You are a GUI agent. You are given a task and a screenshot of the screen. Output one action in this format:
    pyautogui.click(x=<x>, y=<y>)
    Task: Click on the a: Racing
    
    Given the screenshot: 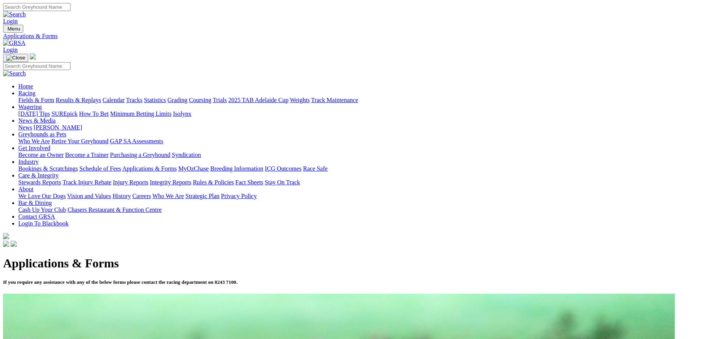 What is the action you would take?
    pyautogui.click(x=27, y=93)
    